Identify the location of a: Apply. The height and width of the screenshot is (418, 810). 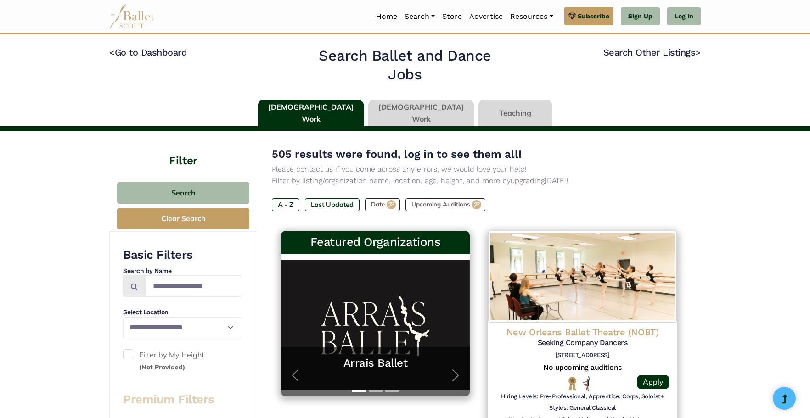
(653, 382).